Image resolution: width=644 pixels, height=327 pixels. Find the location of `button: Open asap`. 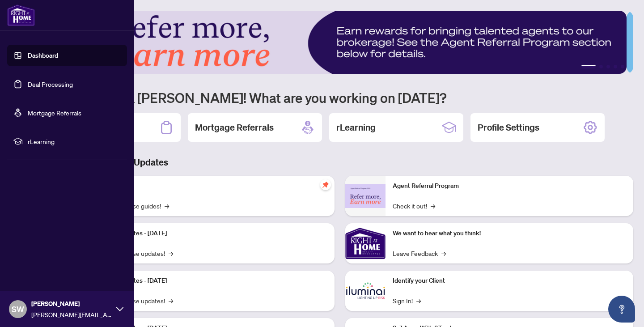

button: Open asap is located at coordinates (622, 309).